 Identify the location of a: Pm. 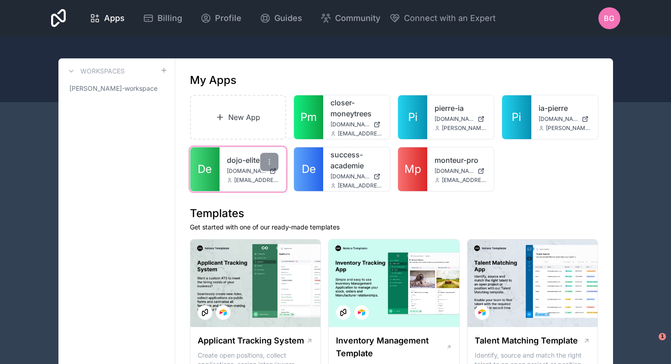
(309, 117).